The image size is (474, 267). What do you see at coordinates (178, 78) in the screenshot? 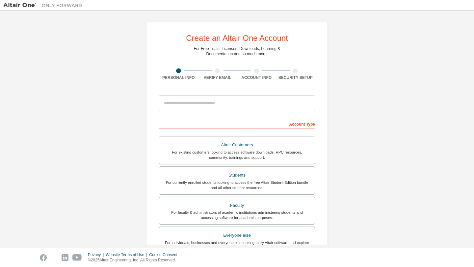
I see `div: Personal Info` at bounding box center [178, 78].